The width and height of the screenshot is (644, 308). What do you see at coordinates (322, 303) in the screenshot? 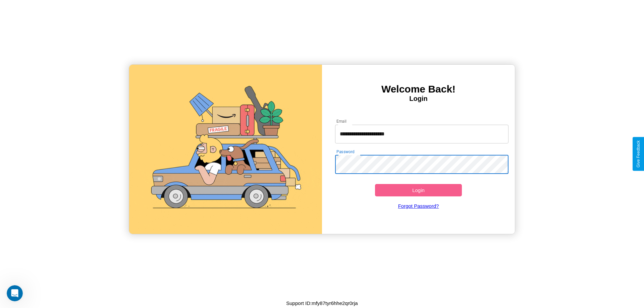
I see `p: Support ID: mfy87tyr6hhe2qr0rja` at bounding box center [322, 303].